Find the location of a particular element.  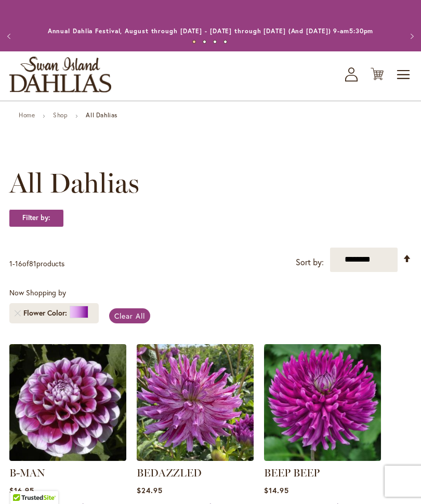

span: Clear All is located at coordinates (129, 316).